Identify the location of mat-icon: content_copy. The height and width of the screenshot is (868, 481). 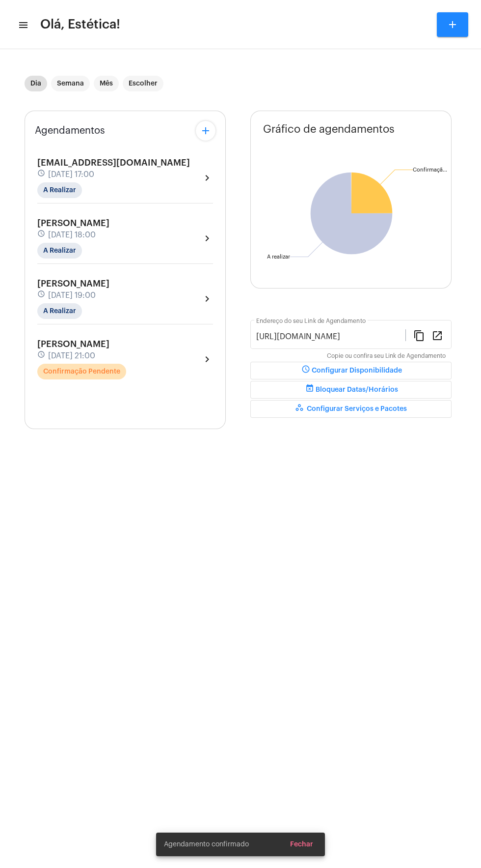
(420, 335).